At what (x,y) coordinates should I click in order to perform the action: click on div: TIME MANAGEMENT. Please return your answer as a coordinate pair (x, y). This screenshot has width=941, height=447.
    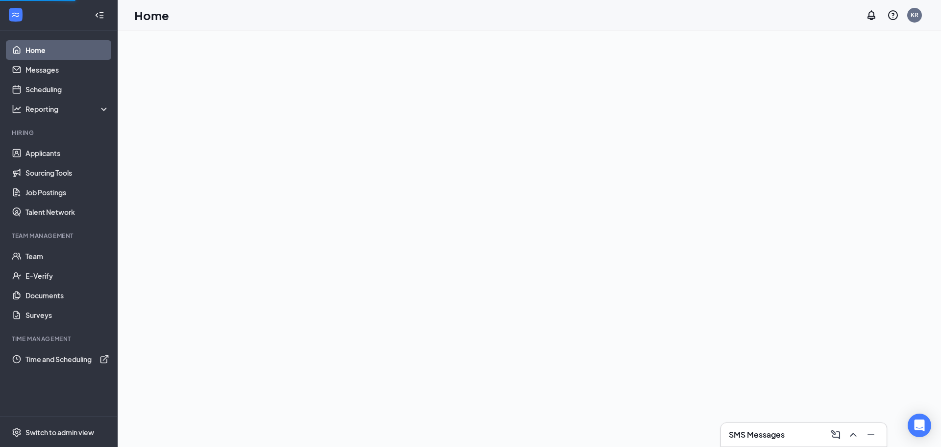
    Looking at the image, I should click on (59, 338).